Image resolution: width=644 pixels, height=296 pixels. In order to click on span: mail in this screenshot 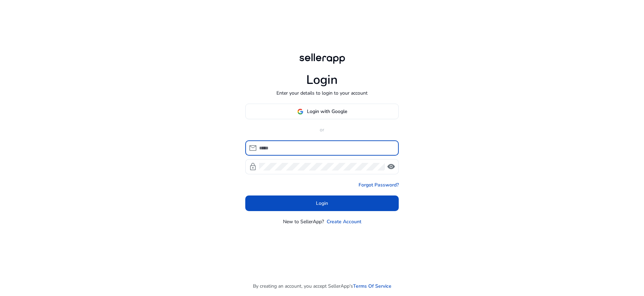, I will do `click(253, 148)`.